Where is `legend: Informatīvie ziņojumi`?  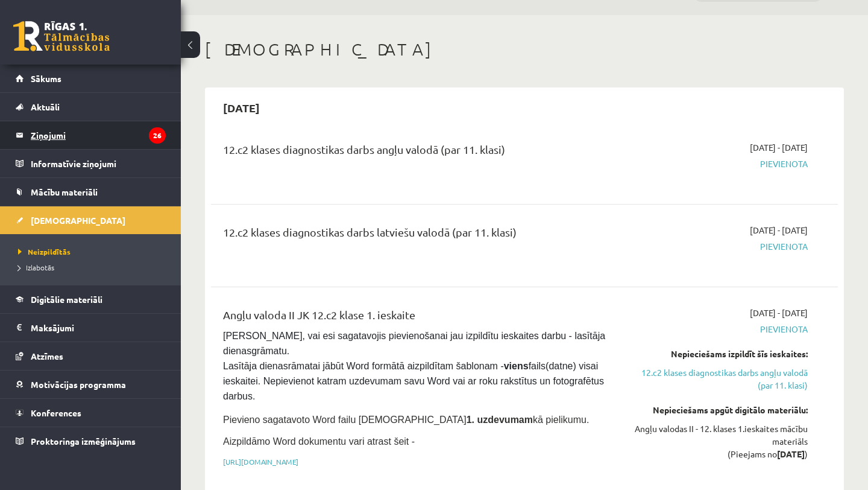
legend: Informatīvie ziņojumi is located at coordinates (98, 164).